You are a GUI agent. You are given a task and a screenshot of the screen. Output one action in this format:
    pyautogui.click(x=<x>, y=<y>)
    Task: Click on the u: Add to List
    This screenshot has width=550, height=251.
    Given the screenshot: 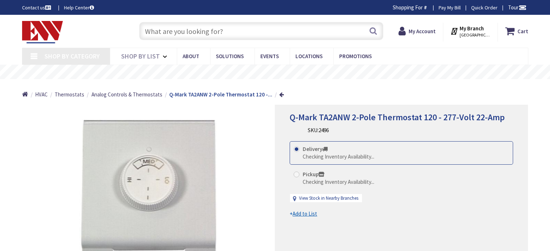 What is the action you would take?
    pyautogui.click(x=305, y=214)
    